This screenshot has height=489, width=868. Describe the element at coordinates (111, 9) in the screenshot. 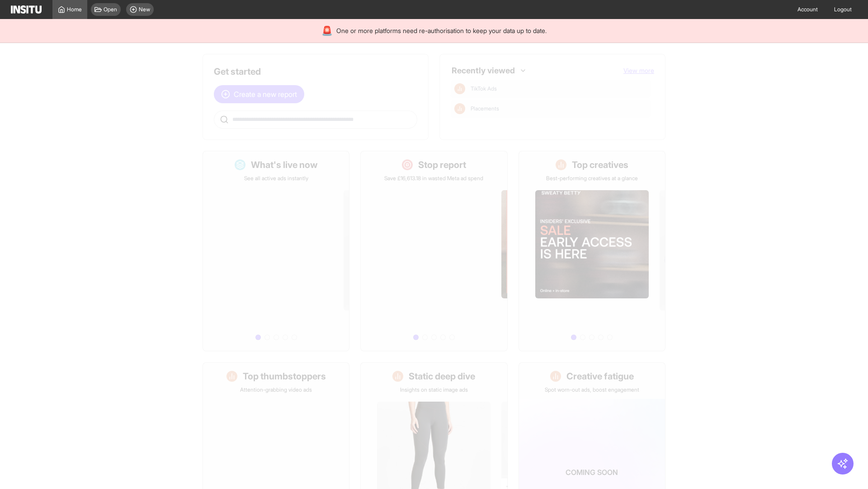

I see `span: Open` at that location.